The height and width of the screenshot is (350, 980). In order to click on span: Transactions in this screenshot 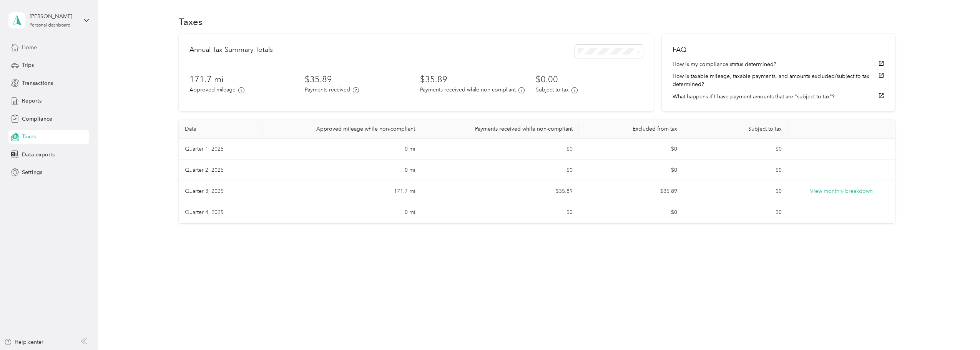, I will do `click(37, 83)`.